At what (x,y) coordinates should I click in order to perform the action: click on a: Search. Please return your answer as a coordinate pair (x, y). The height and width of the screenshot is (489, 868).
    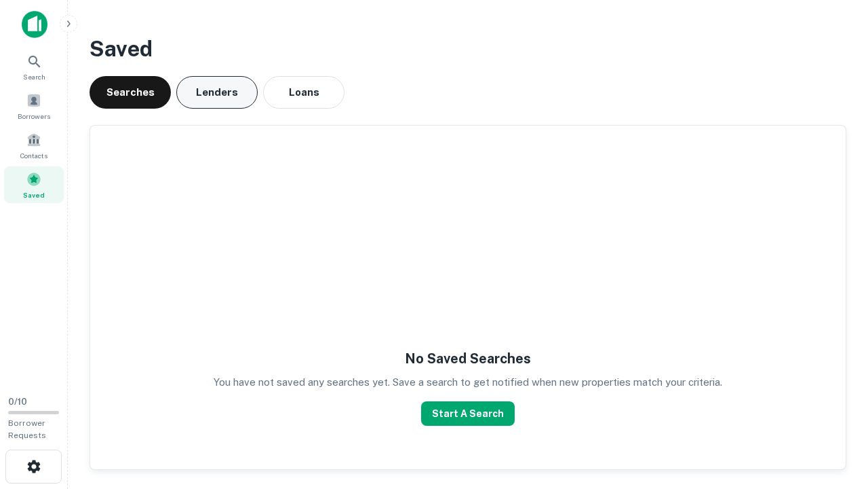
    Looking at the image, I should click on (34, 67).